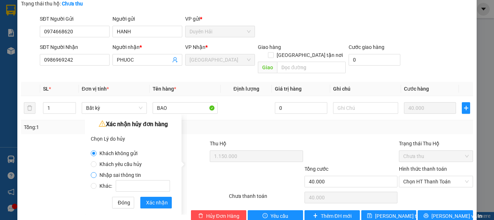 Image resolution: width=494 pixels, height=220 pixels. What do you see at coordinates (46, 89) in the screenshot?
I see `span: SL` at bounding box center [46, 89].